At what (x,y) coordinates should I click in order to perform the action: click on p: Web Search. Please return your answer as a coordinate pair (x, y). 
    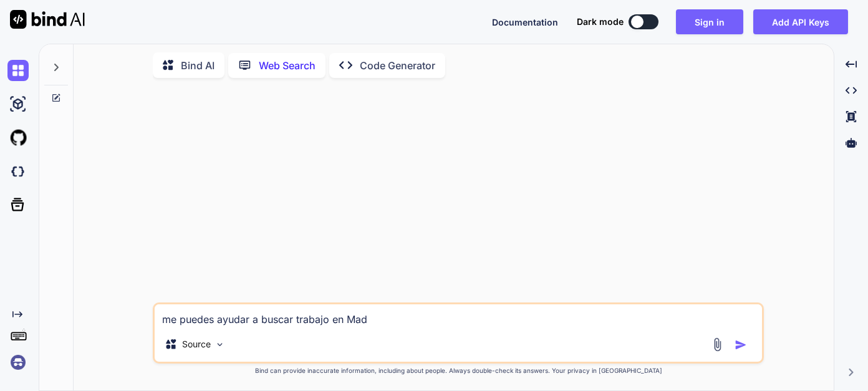
    Looking at the image, I should click on (287, 66).